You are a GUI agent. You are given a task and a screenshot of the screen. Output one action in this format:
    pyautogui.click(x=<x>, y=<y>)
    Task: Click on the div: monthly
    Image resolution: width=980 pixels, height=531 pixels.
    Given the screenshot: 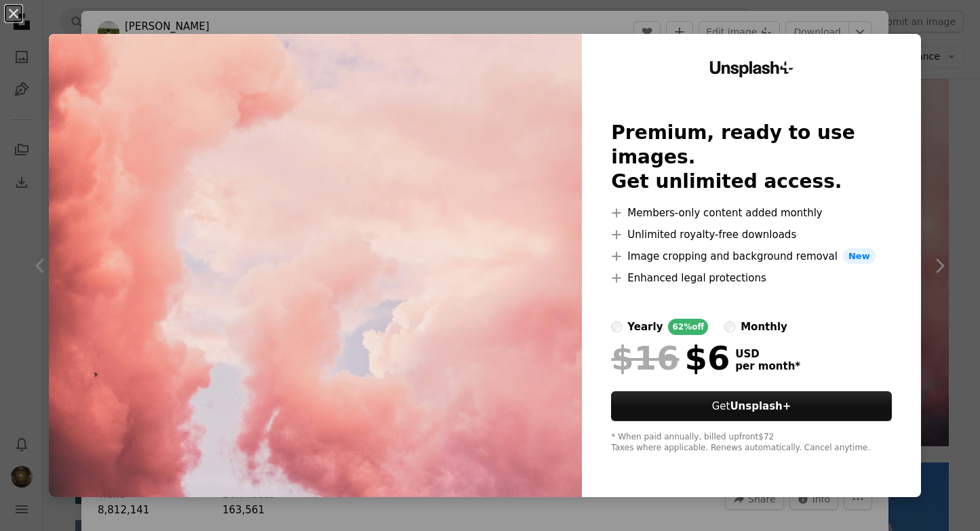 What is the action you would take?
    pyautogui.click(x=764, y=327)
    